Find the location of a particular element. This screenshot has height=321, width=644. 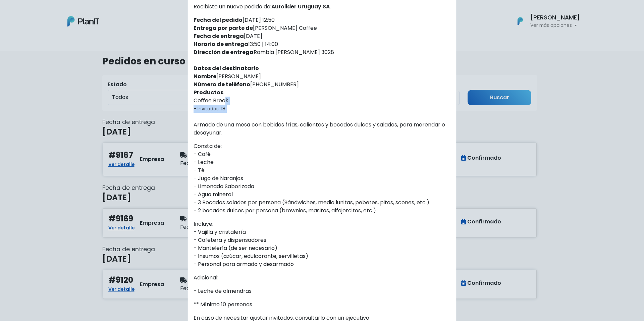

p: Incluye: - Vajilla y cristalería - Cafetera y dispensadores - Mantelería (de ser necesario) - Ins... is located at coordinates (322, 244).